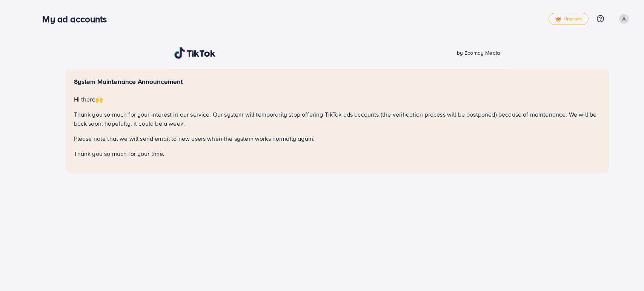 Image resolution: width=644 pixels, height=291 pixels. Describe the element at coordinates (569, 19) in the screenshot. I see `span: Upgrade` at that location.